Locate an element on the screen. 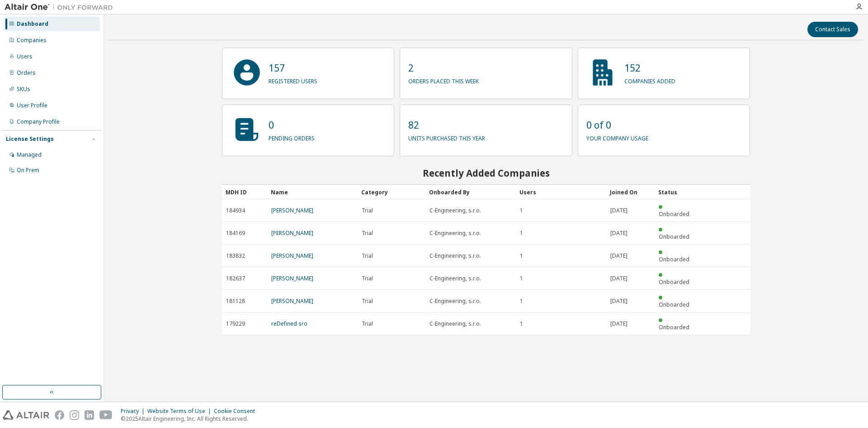 Image resolution: width=868 pixels, height=428 pixels. button: Contact Sales is located at coordinates (833, 30).